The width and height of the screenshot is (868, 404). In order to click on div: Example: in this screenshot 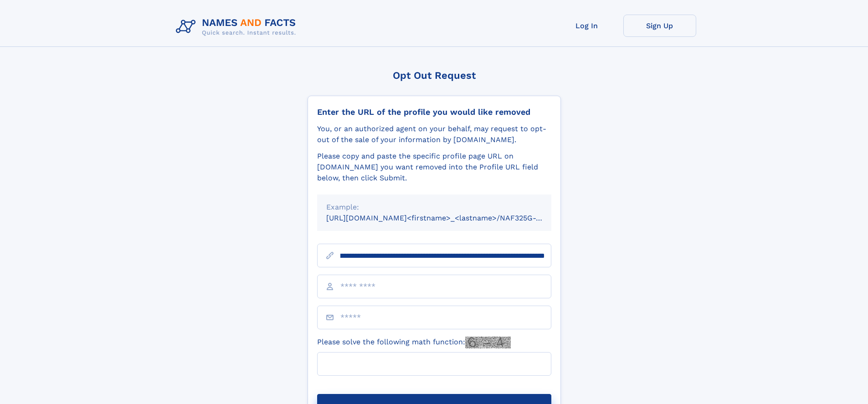, I will do `click(434, 207)`.